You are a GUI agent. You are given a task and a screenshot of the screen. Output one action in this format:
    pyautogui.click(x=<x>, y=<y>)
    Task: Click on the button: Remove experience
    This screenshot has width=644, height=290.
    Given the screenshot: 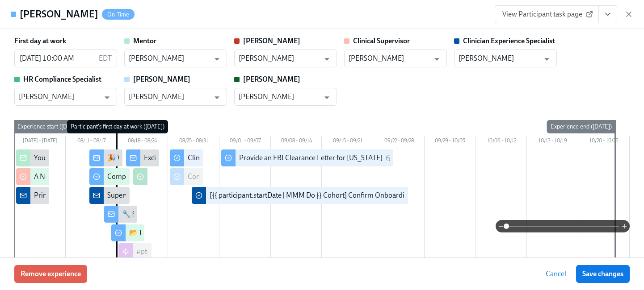 What is the action you would take?
    pyautogui.click(x=50, y=274)
    